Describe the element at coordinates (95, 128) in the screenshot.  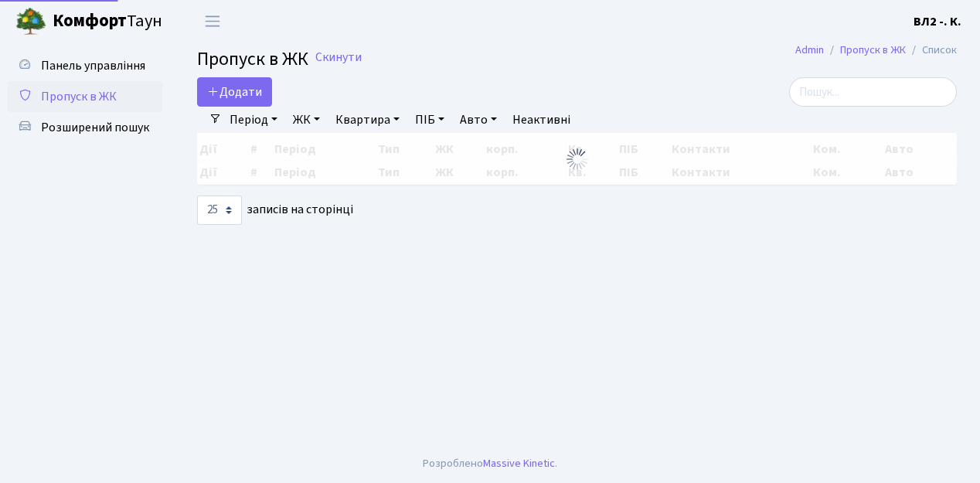
I see `span: Розширений пошук` at that location.